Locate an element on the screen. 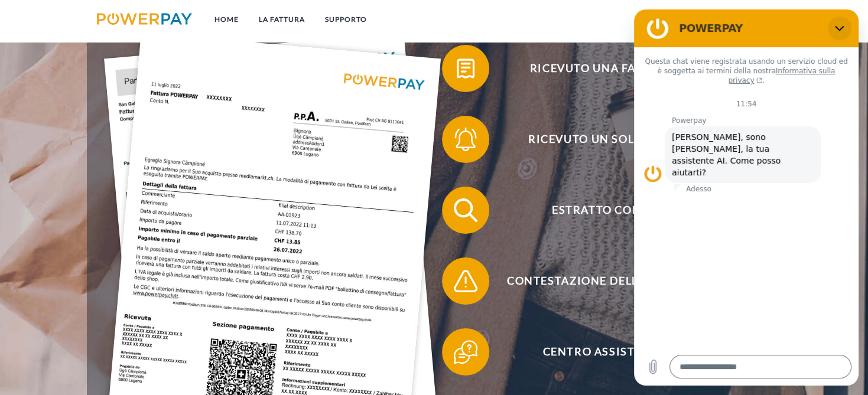 Image resolution: width=868 pixels, height=395 pixels. span: Centro assistenza is located at coordinates (604, 352).